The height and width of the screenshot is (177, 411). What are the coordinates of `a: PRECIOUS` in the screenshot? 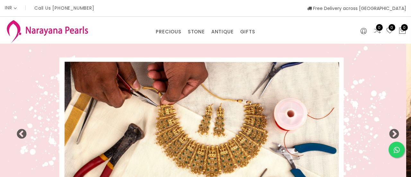 It's located at (168, 32).